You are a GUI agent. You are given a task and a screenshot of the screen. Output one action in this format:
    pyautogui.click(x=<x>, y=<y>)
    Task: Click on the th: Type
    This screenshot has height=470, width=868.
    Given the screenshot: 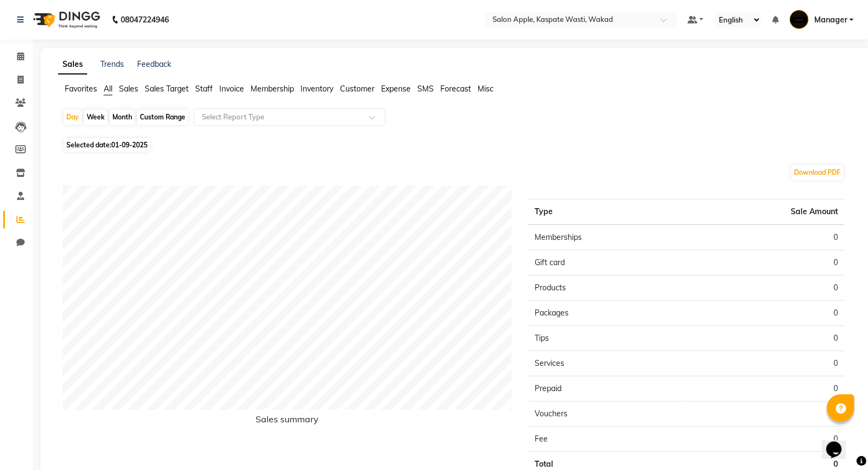 What is the action you would take?
    pyautogui.click(x=607, y=212)
    